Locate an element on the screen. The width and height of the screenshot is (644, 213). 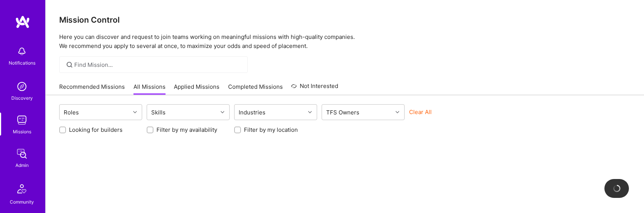
h3: Mission Control is located at coordinates (345, 20).